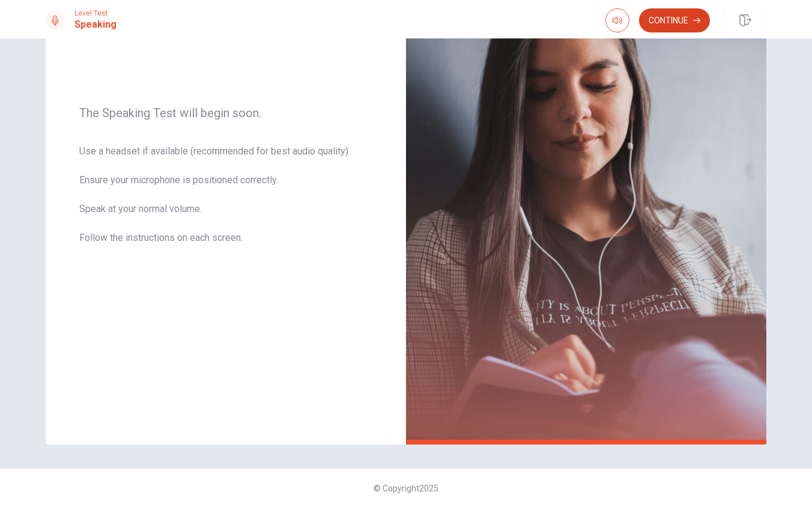 The image size is (812, 507). I want to click on button: Continue, so click(674, 20).